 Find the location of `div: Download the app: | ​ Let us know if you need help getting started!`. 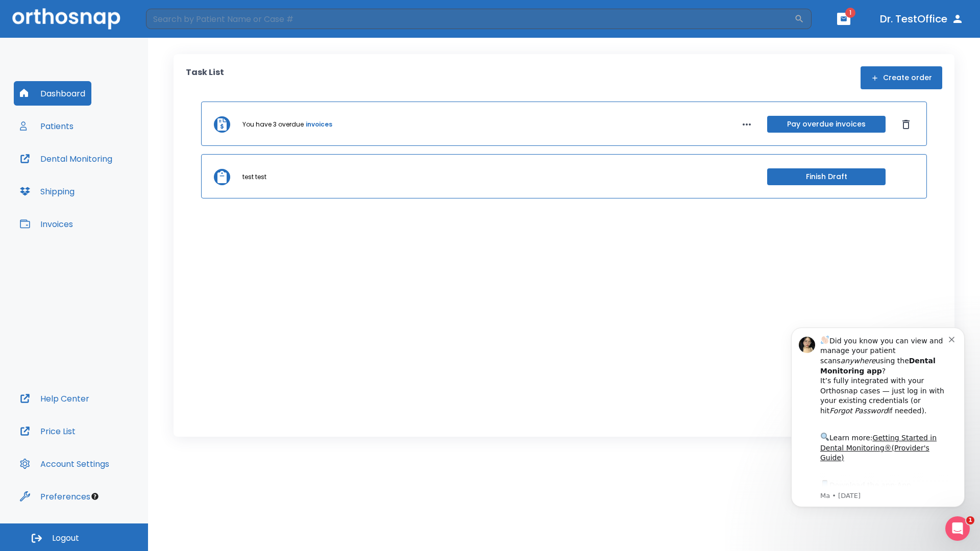

div: Download the app: | ​ Let us know if you need help getting started! is located at coordinates (108, 192).